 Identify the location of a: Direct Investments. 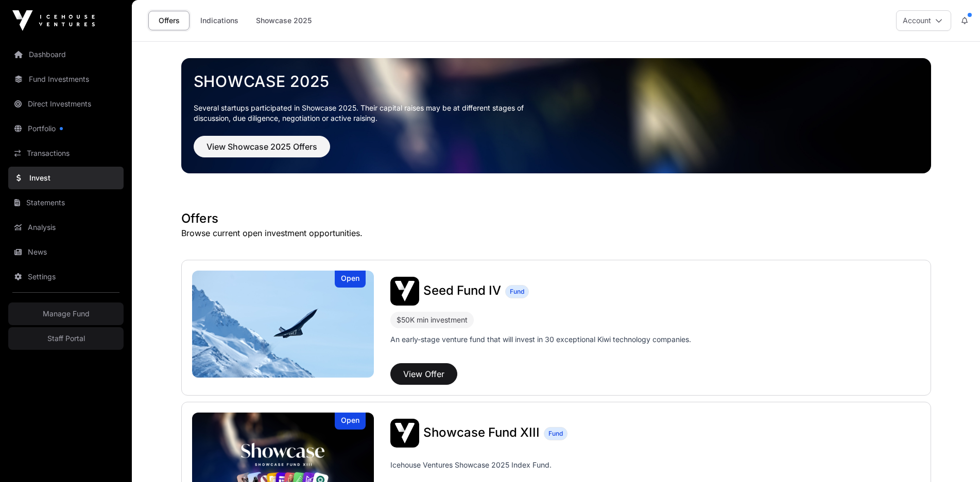
(66, 104).